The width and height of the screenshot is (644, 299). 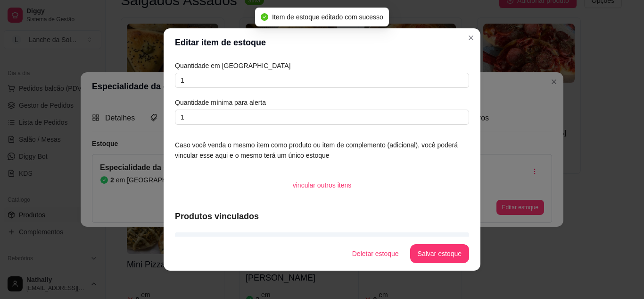 I want to click on button: Deletar estoque, so click(x=376, y=253).